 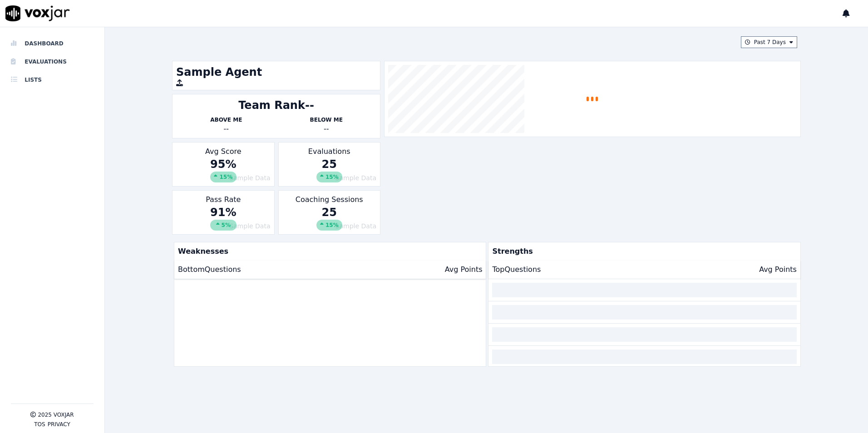 I want to click on img: voxjar logo, so click(x=38, y=13).